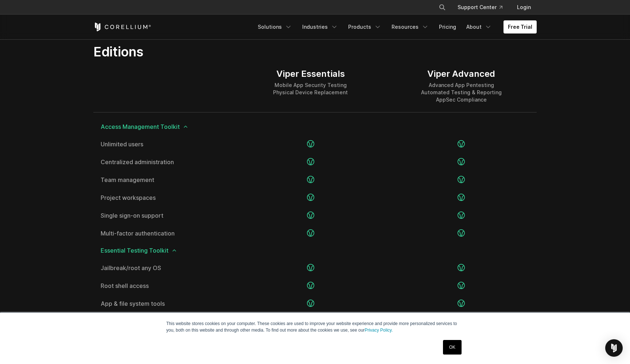 This screenshot has height=364, width=630. Describe the element at coordinates (524, 7) in the screenshot. I see `a: Login` at that location.